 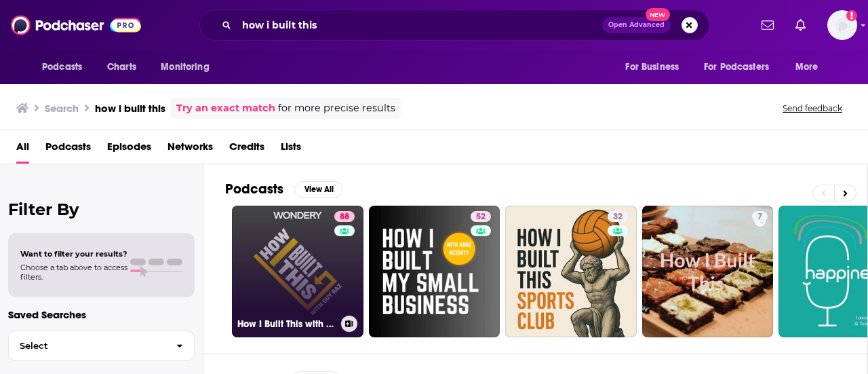 I want to click on svg: Add a profile image, so click(x=852, y=15).